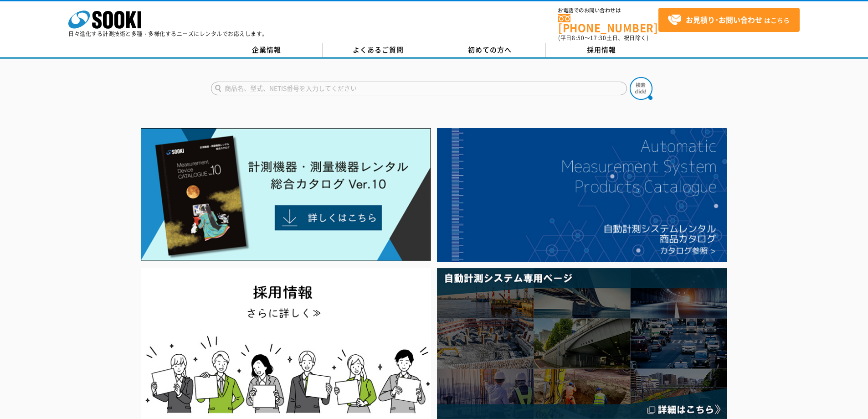  Describe the element at coordinates (266, 51) in the screenshot. I see `a: 企業情報` at that location.